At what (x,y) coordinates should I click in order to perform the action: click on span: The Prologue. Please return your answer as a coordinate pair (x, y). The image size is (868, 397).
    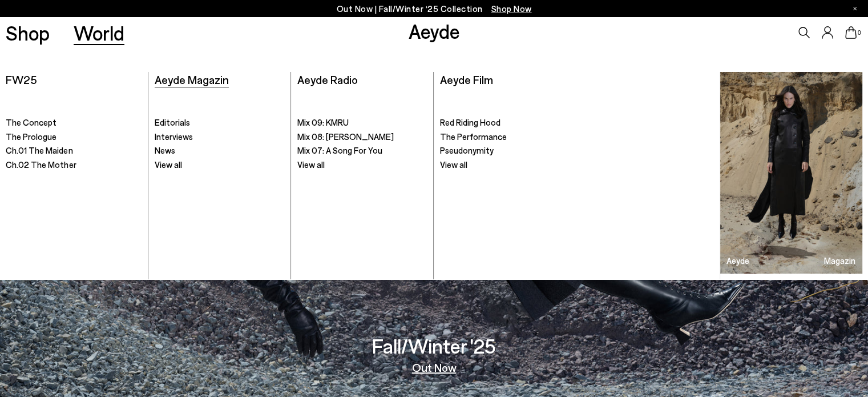
    Looking at the image, I should click on (31, 136).